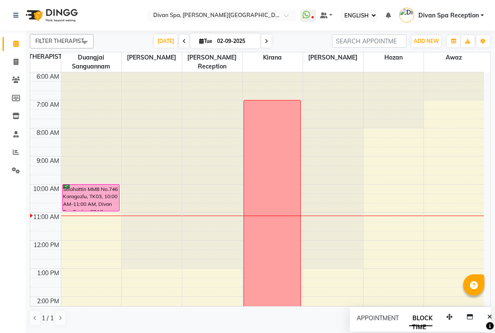  Describe the element at coordinates (48, 301) in the screenshot. I see `div: 2:00 PM` at that location.